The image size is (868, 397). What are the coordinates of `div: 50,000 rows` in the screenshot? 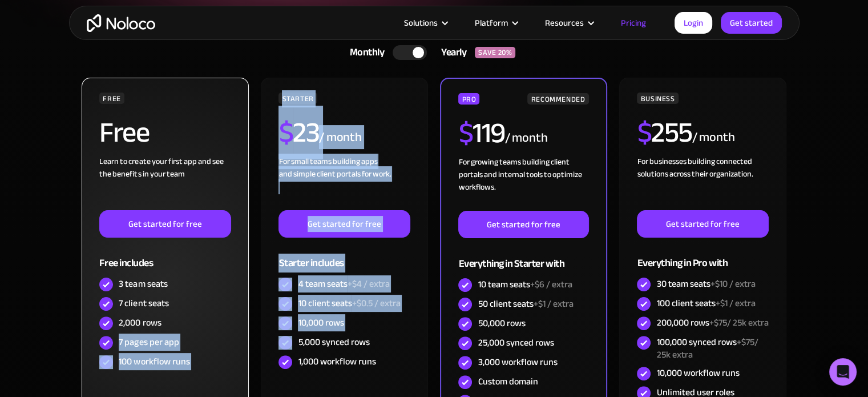 It's located at (501, 323).